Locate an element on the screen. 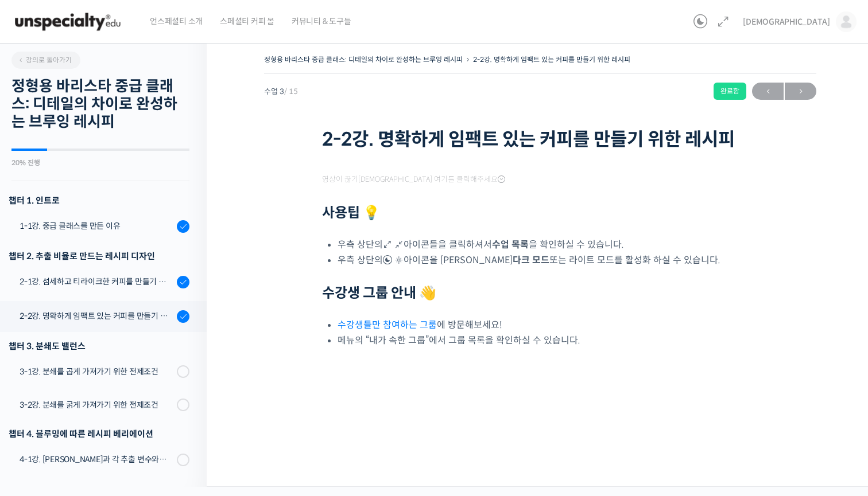 This screenshot has height=496, width=868. b: 수업 목록 is located at coordinates (511, 244).